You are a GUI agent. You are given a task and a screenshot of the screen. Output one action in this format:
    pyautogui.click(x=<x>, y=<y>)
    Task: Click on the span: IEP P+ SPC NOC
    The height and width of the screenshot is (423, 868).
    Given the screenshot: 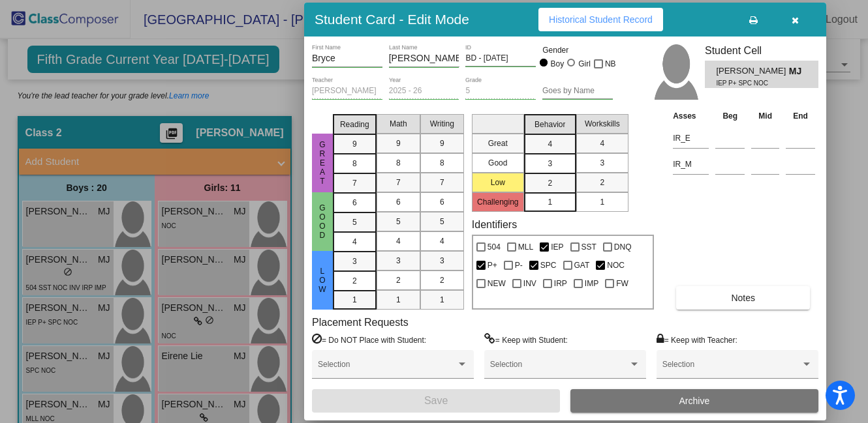 What is the action you would take?
    pyautogui.click(x=747, y=83)
    